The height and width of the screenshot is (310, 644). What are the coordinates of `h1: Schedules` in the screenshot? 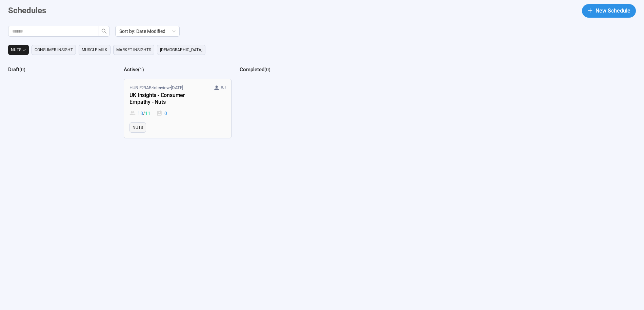 It's located at (27, 11).